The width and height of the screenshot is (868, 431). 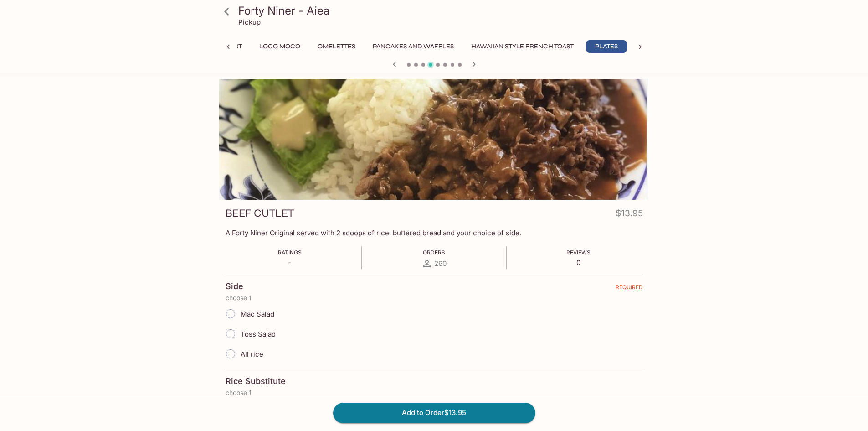 I want to click on span: 260, so click(x=440, y=263).